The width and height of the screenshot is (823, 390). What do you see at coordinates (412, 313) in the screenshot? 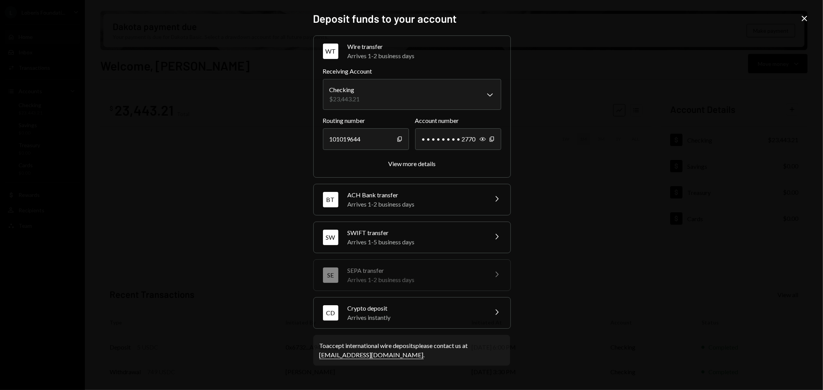
I see `button: CDCrypto depositArrives instantly` at bounding box center [412, 313].